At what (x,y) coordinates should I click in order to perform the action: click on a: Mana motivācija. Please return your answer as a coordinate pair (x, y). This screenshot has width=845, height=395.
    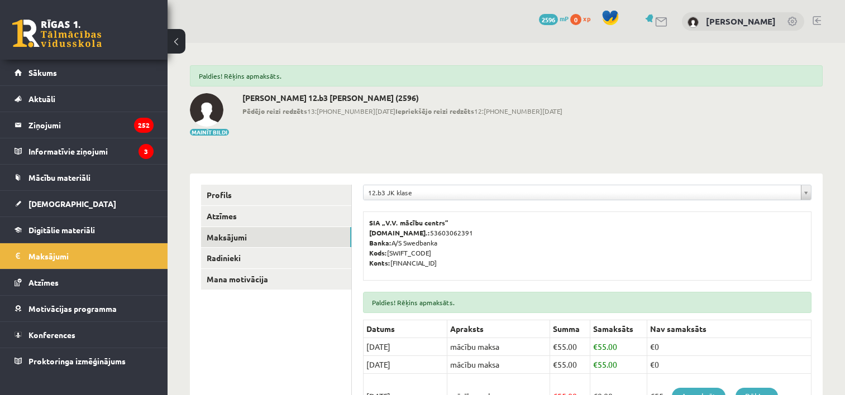
    Looking at the image, I should click on (276, 279).